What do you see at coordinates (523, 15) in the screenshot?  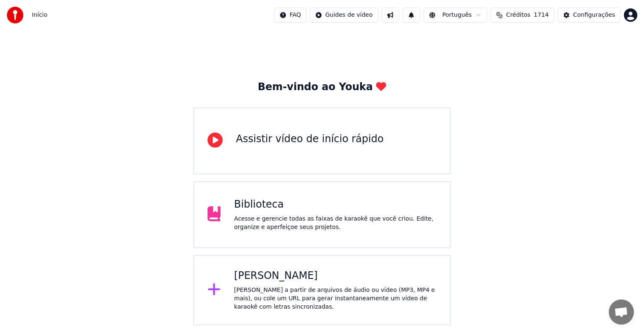 I see `button: Créditos1714` at bounding box center [523, 15].